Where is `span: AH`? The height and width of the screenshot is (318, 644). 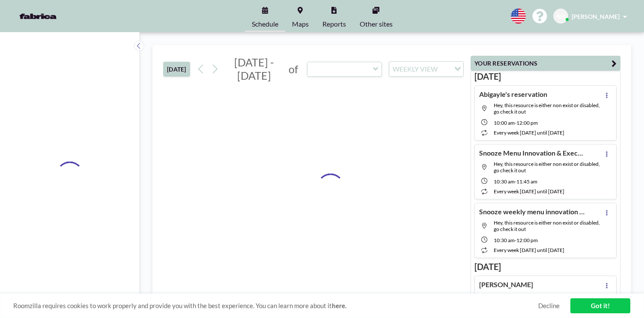
span: AH is located at coordinates (561, 16).